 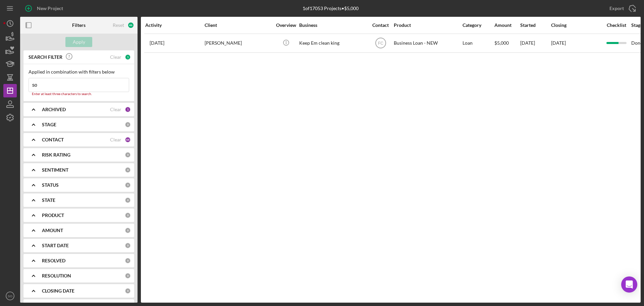 What do you see at coordinates (381, 43) in the screenshot?
I see `text: FC` at bounding box center [381, 43].